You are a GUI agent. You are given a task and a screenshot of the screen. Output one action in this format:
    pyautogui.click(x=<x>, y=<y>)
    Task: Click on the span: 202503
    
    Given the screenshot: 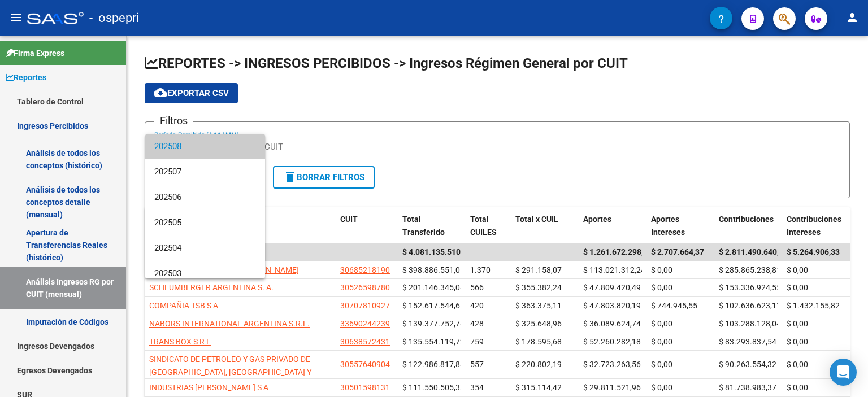 What is the action you would take?
    pyautogui.click(x=205, y=273)
    